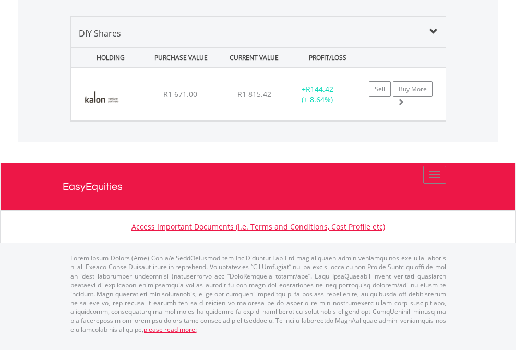  Describe the element at coordinates (180, 94) in the screenshot. I see `span: R1 671.00` at that location.